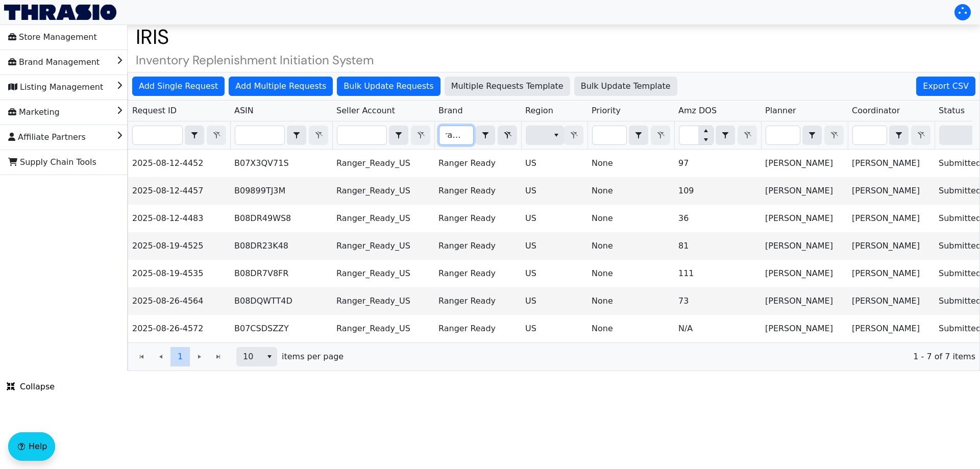 The width and height of the screenshot is (980, 469). I want to click on span: Collapse, so click(30, 387).